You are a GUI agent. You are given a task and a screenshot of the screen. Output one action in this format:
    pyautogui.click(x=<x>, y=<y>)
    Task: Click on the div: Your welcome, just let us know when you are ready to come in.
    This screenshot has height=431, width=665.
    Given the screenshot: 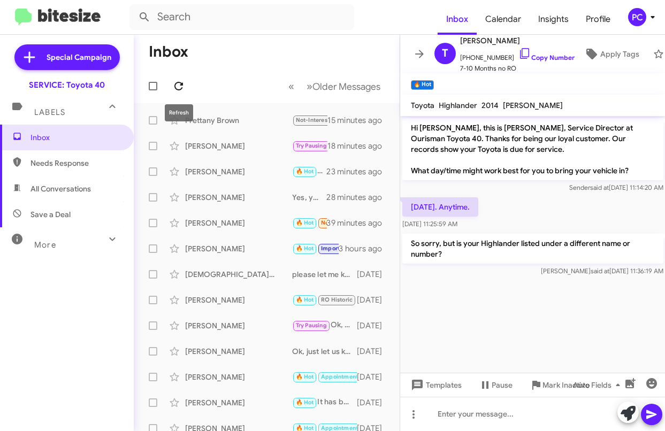 What is the action you would take?
    pyautogui.click(x=310, y=146)
    